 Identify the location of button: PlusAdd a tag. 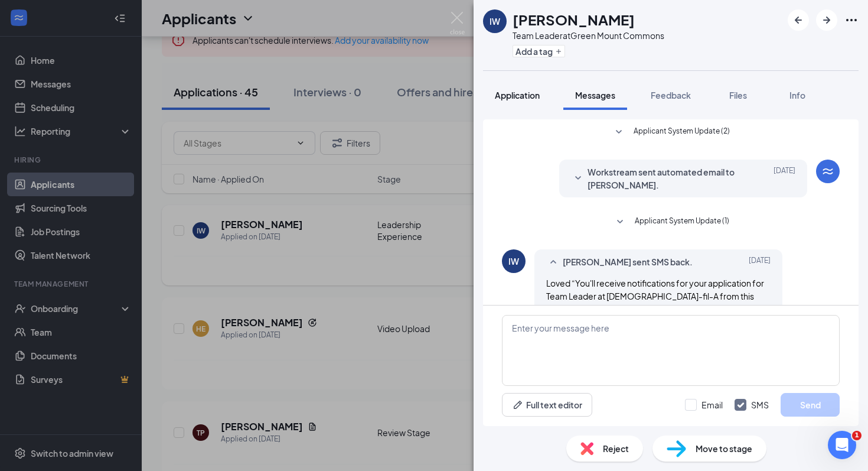
(539, 51).